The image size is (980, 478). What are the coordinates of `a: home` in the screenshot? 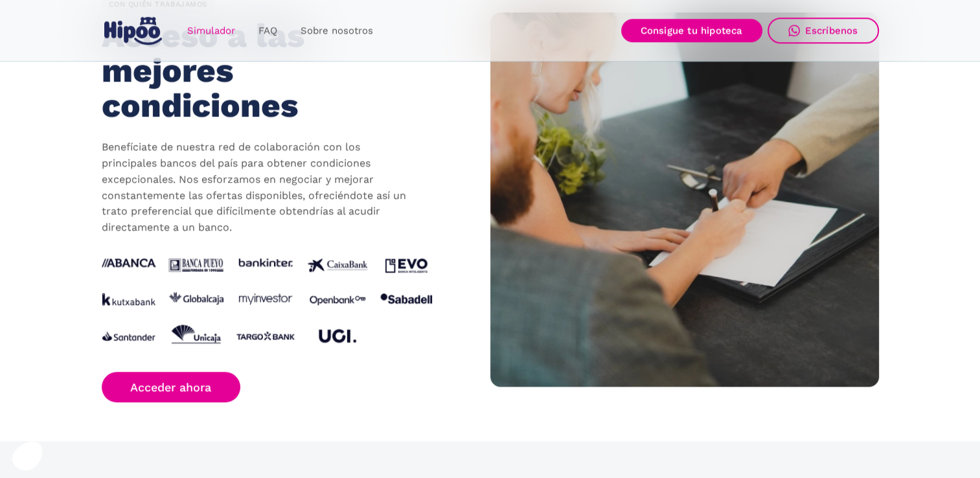 It's located at (133, 30).